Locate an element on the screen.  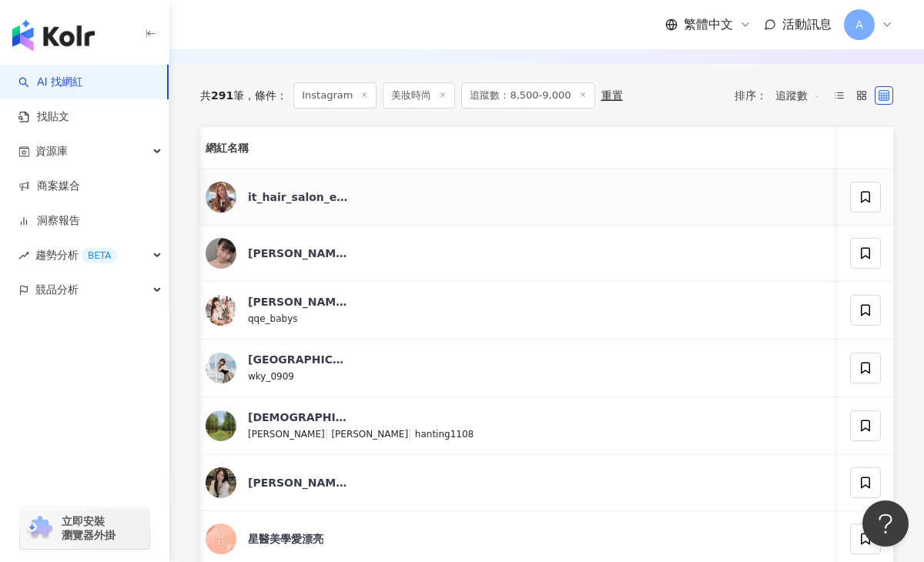
span: 美妝時尚 is located at coordinates (419, 96).